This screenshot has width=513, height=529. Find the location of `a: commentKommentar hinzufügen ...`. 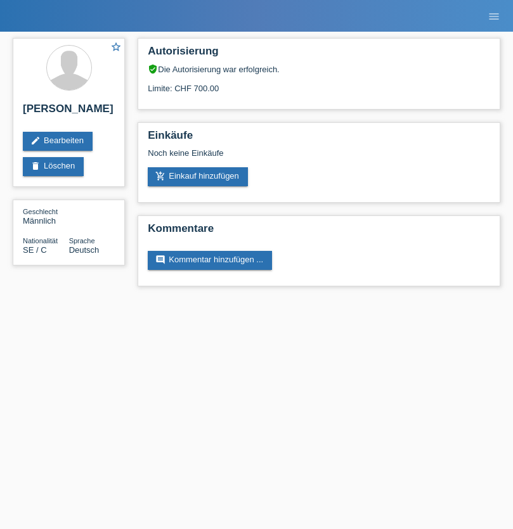

a: commentKommentar hinzufügen ... is located at coordinates (210, 261).